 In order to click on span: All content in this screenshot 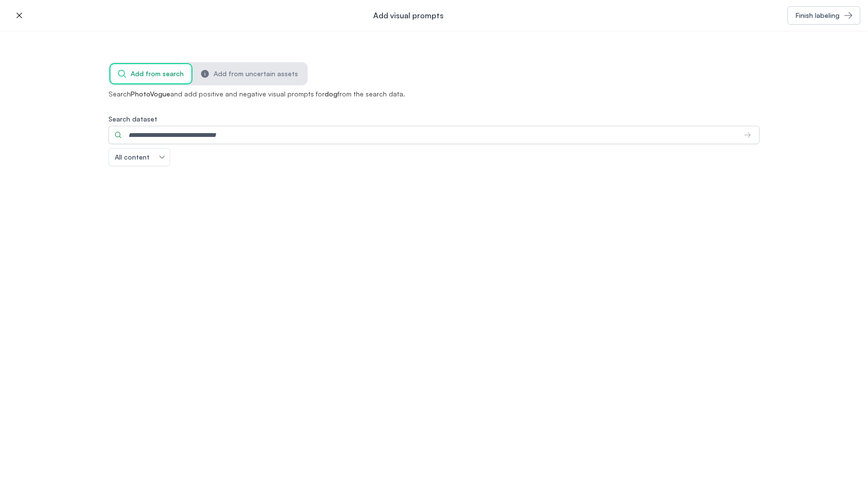, I will do `click(132, 157)`.